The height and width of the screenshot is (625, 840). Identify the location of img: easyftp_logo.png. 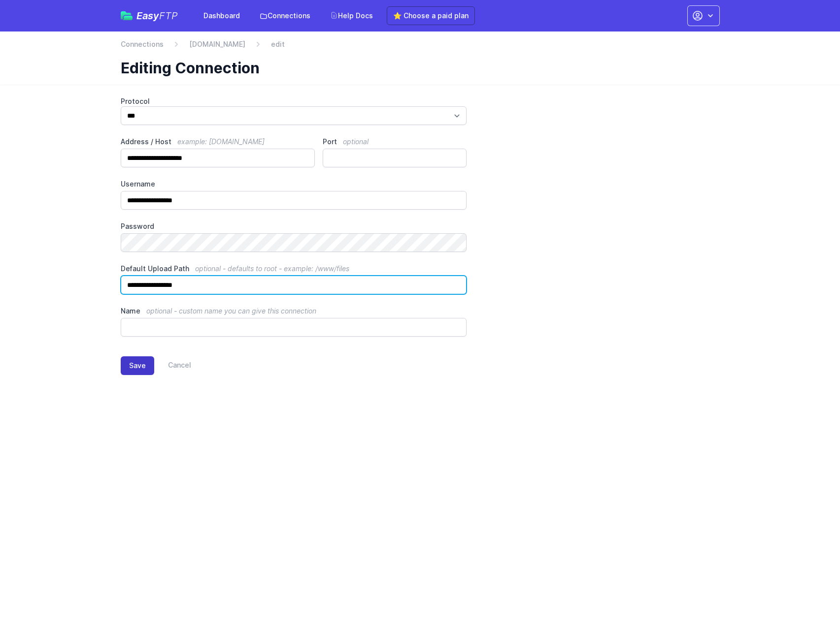
(127, 16).